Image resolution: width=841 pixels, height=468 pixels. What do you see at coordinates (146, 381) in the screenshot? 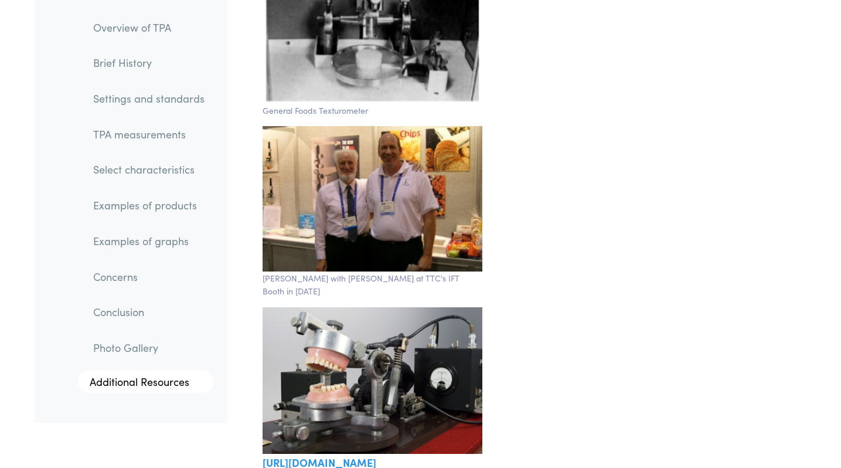
I see `a: Additional Resources` at bounding box center [146, 381].